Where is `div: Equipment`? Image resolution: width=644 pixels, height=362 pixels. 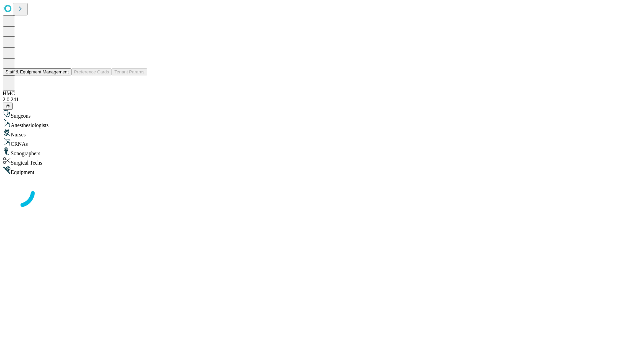 div: Equipment is located at coordinates (322, 171).